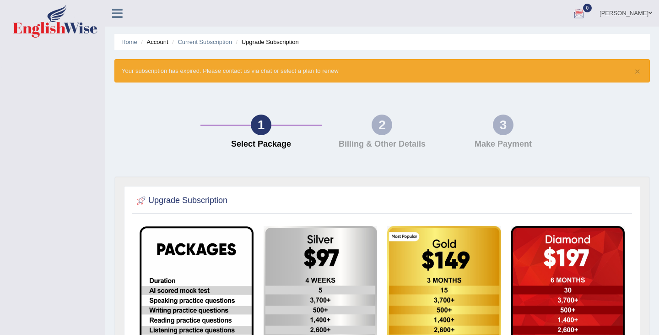 The height and width of the screenshot is (335, 659). What do you see at coordinates (503, 125) in the screenshot?
I see `div: 3` at bounding box center [503, 125].